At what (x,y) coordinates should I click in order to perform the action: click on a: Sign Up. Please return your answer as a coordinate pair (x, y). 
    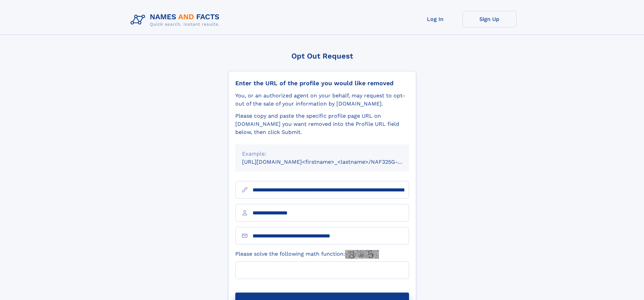
    Looking at the image, I should click on (490, 19).